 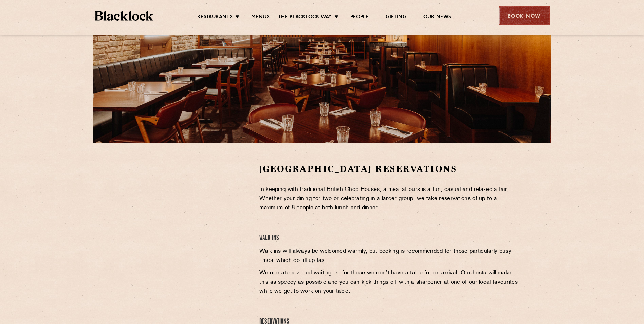 What do you see at coordinates (124, 16) in the screenshot?
I see `img: BL_Textured_Logo-footer-cropped.svg` at bounding box center [124, 16].